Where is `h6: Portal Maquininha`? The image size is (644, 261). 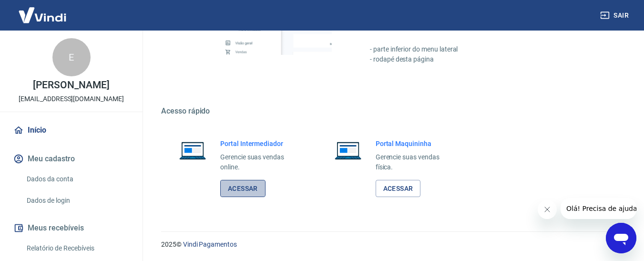
h6: Portal Maquininha is located at coordinates (415, 143).